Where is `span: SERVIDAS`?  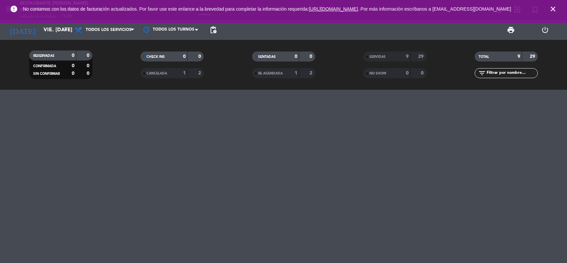
span: SERVIDAS is located at coordinates (377, 57).